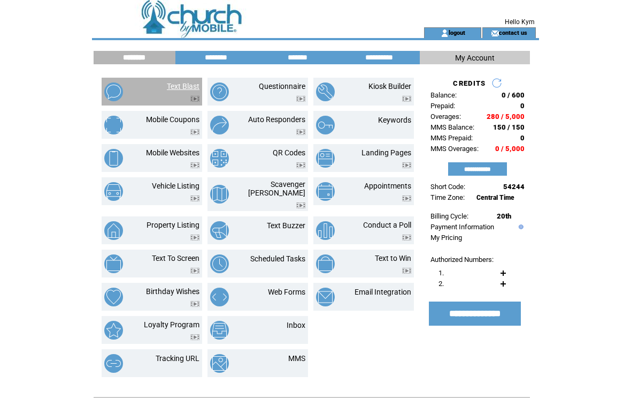 The image size is (631, 398). Describe the element at coordinates (113, 263) in the screenshot. I see `img: text-to-screen.png` at that location.